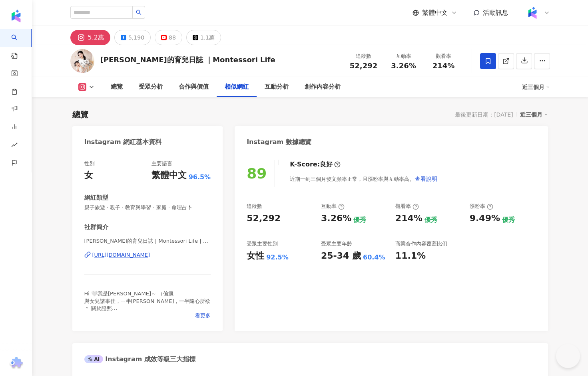  I want to click on div: 合作與價值, so click(193, 87).